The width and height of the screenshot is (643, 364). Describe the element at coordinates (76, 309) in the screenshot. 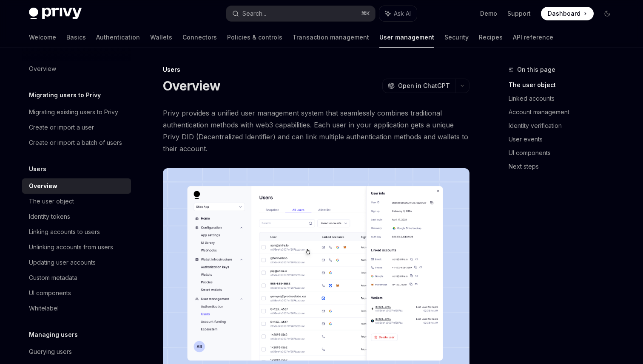

I see `a: Whitelabel` at that location.